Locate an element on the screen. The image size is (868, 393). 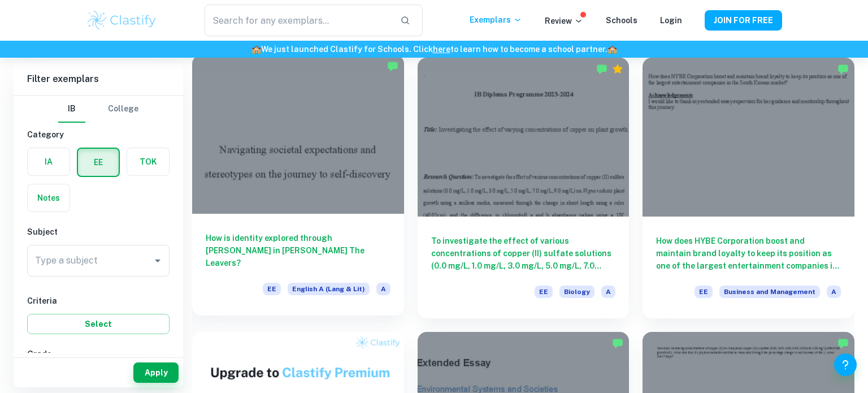
img: Clastify logo is located at coordinates (121, 20).